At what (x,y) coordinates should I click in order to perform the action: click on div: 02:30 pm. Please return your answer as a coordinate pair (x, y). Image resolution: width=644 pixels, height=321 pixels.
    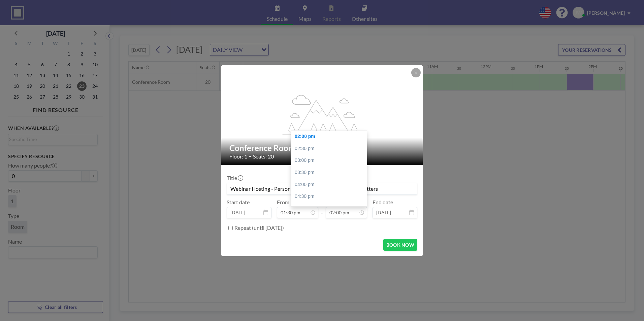
    Looking at the image, I should click on (331, 149).